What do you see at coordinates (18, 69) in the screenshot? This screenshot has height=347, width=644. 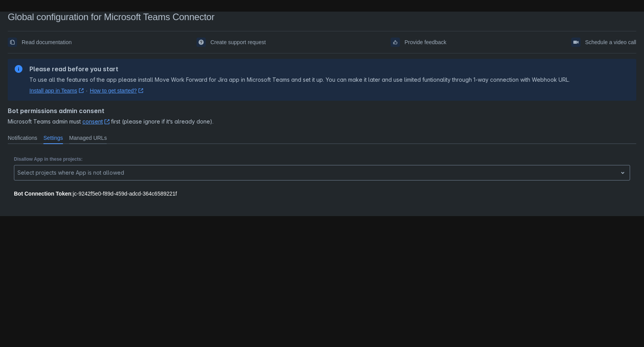 I see `span: information` at bounding box center [18, 69].